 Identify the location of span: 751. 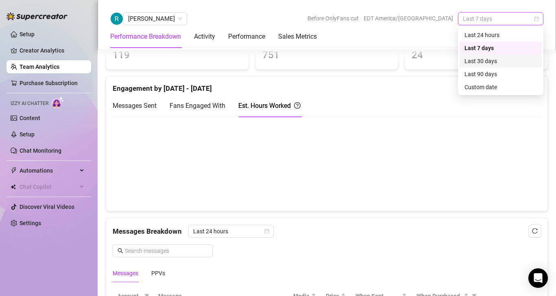
(327, 55).